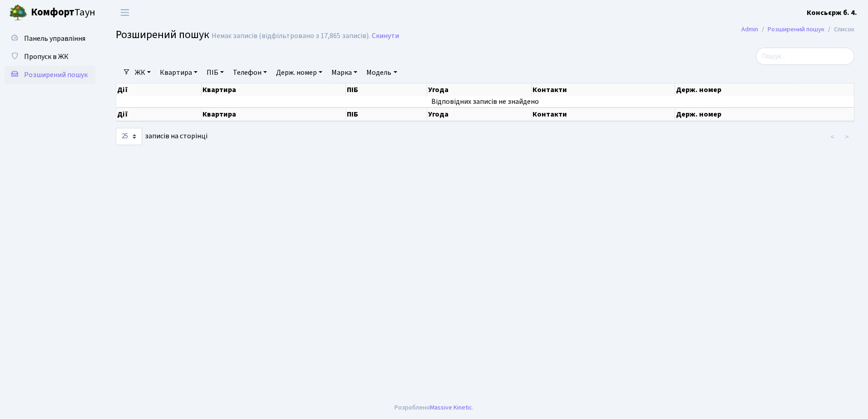 This screenshot has height=419, width=868. I want to click on a: Марка, so click(344, 73).